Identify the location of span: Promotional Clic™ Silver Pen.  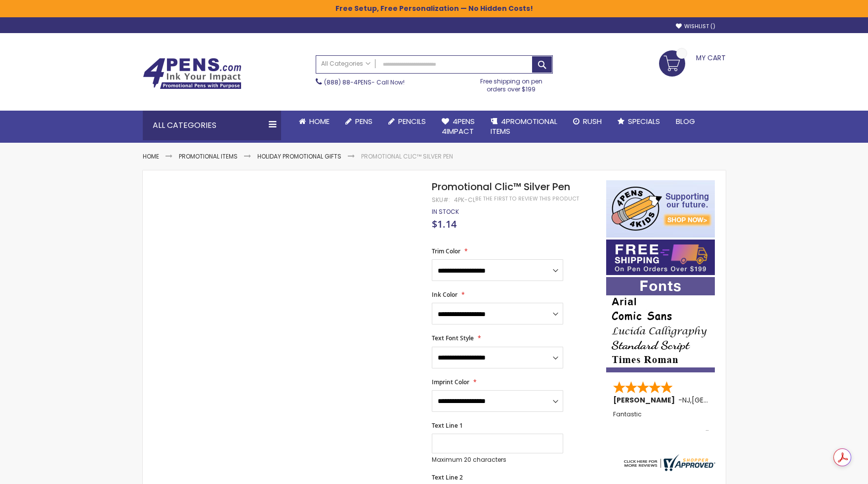
(501, 187).